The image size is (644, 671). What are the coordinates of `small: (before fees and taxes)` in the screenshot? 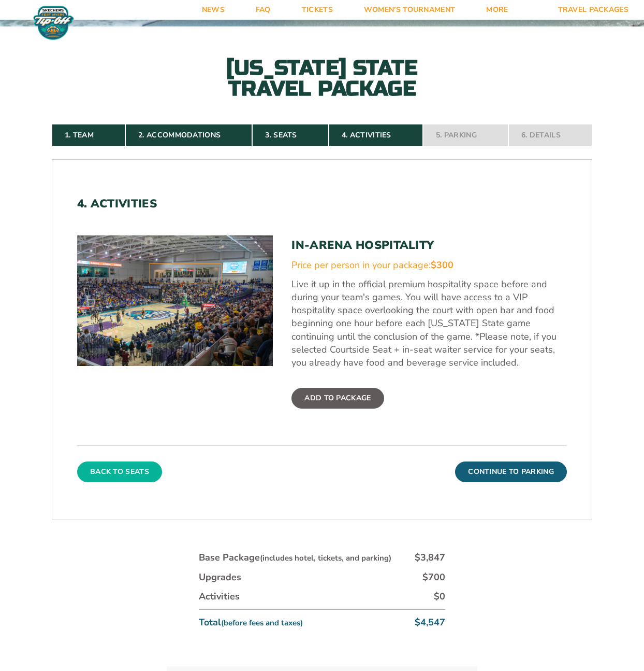 It's located at (262, 623).